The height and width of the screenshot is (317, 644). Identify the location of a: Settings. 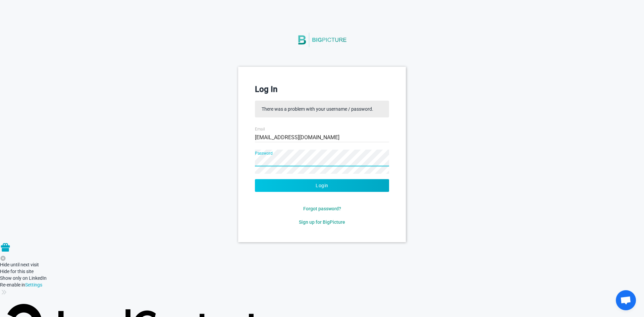
(33, 285).